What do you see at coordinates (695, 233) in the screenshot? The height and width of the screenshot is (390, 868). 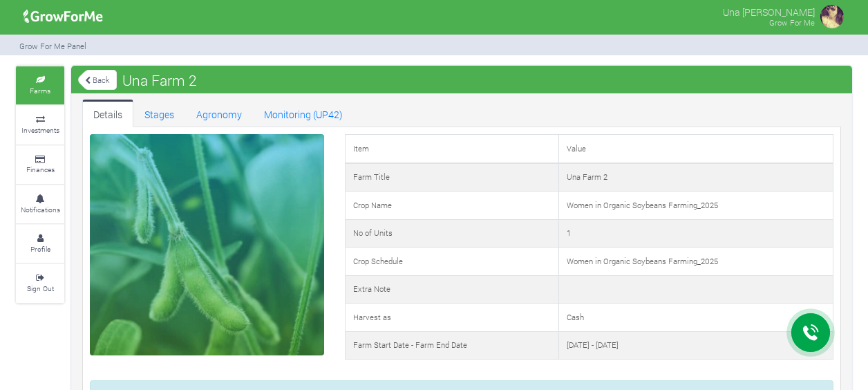 I see `td: 1` at bounding box center [695, 233].